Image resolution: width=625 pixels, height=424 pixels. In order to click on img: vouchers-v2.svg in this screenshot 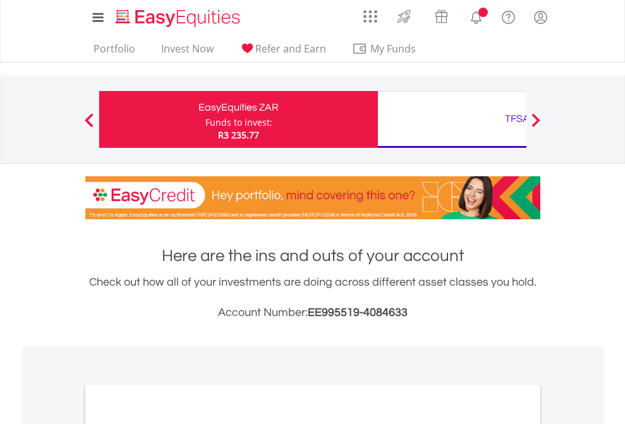, I will do `click(441, 16)`.